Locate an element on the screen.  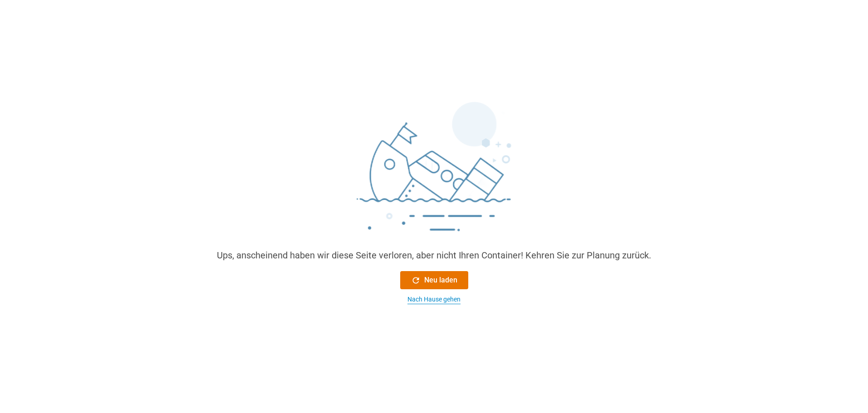
img: sinking_ship.png is located at coordinates (434, 173).